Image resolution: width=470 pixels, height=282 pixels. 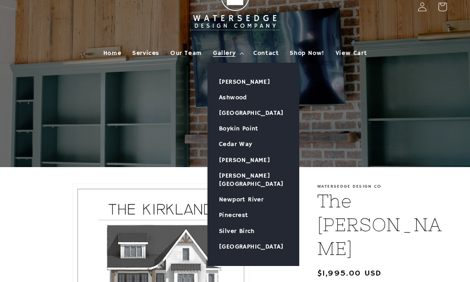 I want to click on a: Ashwood, so click(x=253, y=98).